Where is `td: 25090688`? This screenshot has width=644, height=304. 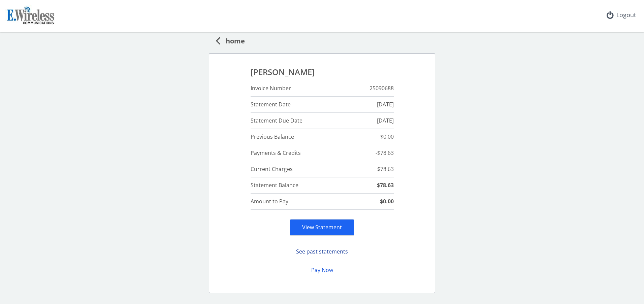
td: 25090688 is located at coordinates (370, 88).